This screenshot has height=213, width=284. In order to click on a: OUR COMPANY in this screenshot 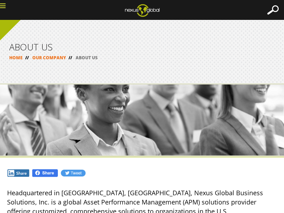, I will do `click(49, 58)`.